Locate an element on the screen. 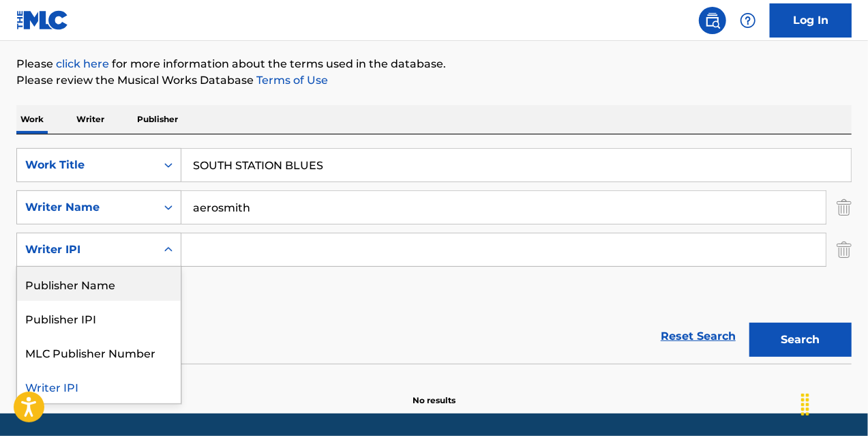 The image size is (868, 436). div: Writer Name is located at coordinates (87, 208).